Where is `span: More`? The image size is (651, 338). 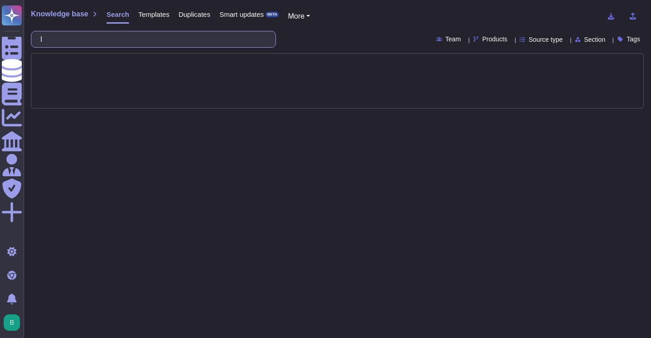 span: More is located at coordinates (296, 16).